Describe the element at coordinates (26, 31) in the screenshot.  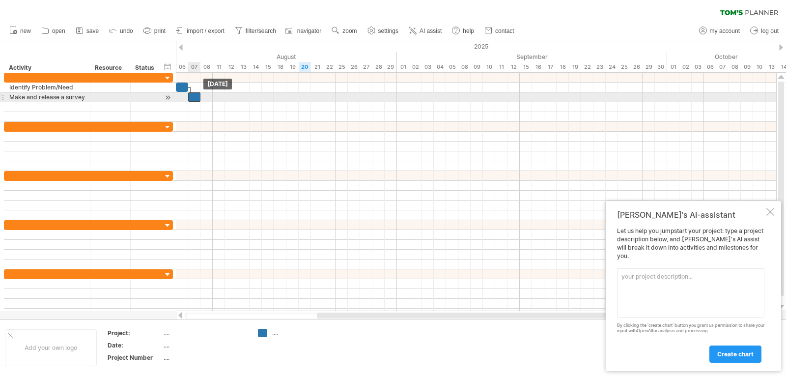
I see `span: new` at that location.